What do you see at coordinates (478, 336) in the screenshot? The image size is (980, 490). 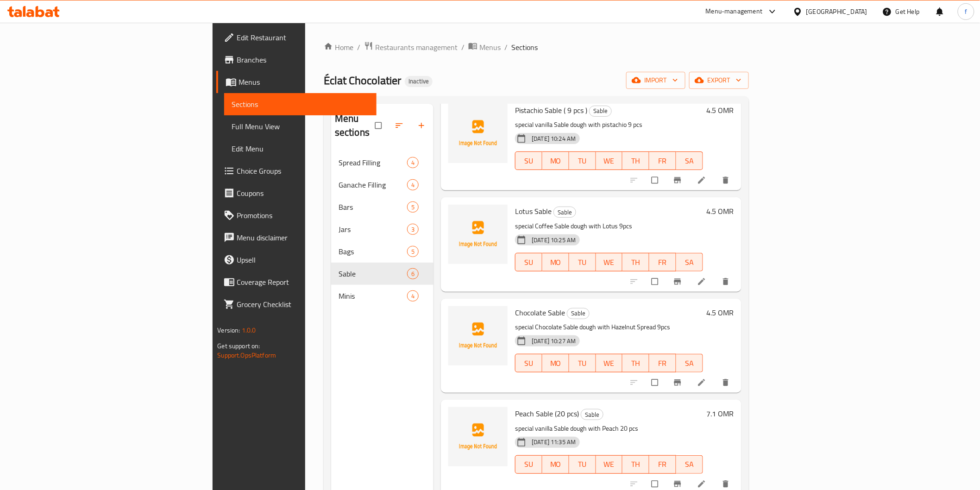 I see `img: Chocolate Sable` at bounding box center [478, 336].